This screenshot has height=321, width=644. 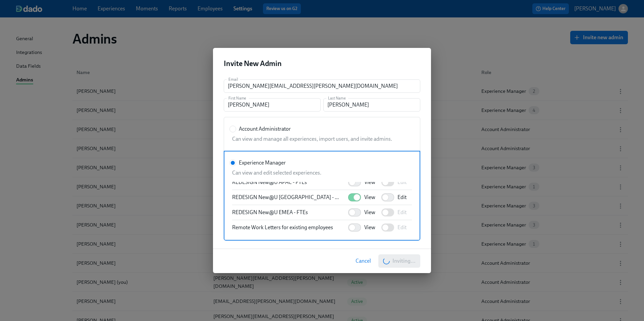 I want to click on span: Cancel, so click(x=363, y=261).